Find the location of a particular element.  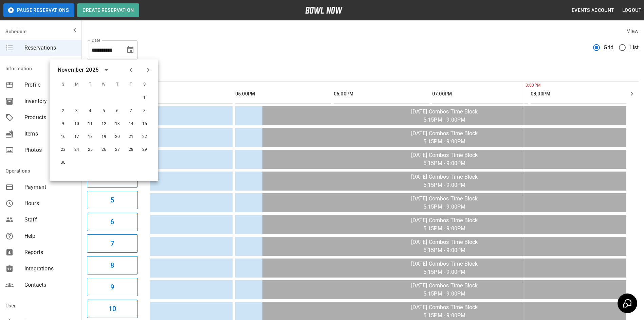

label: View is located at coordinates (632, 31).